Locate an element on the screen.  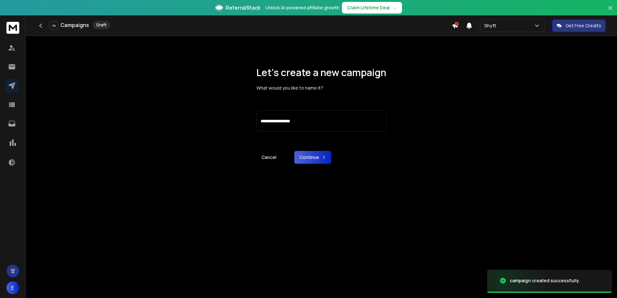
button: Get Free Credits is located at coordinates (579, 26).